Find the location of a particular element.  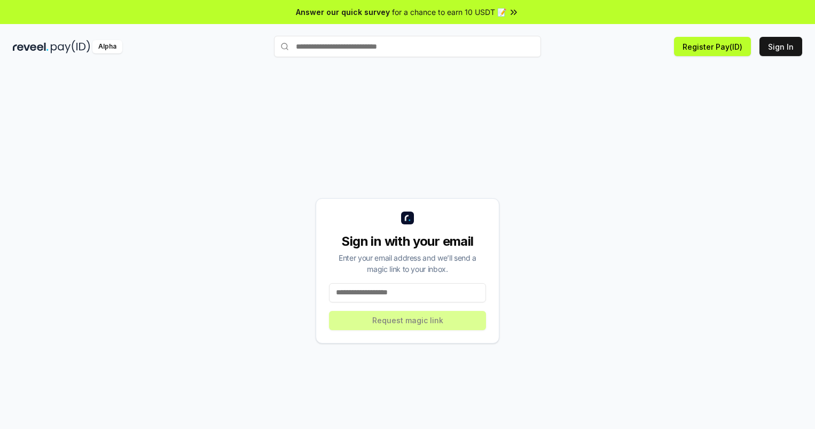

img: reveel_dark is located at coordinates (30, 46).